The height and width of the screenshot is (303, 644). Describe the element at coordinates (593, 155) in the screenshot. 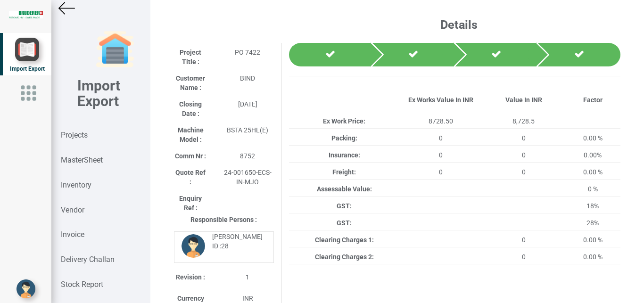

I see `span: 0.00%` at that location.